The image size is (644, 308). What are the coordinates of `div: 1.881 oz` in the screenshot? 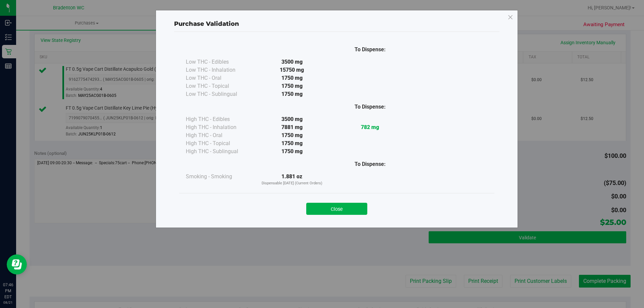 It's located at (292, 180).